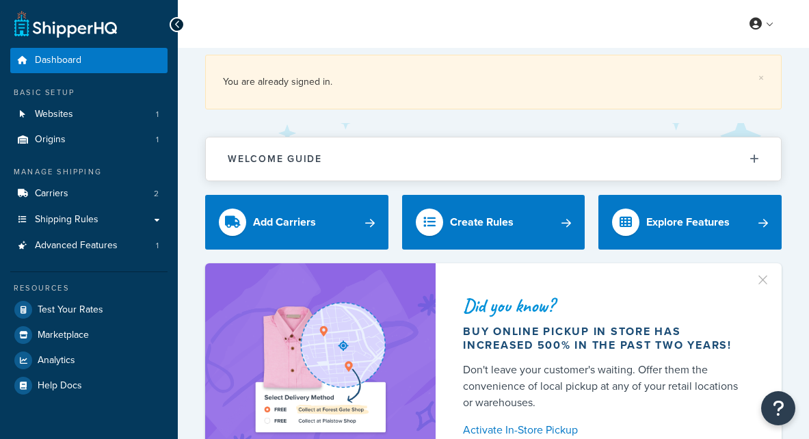  I want to click on span: Shipping Rules, so click(66, 219).